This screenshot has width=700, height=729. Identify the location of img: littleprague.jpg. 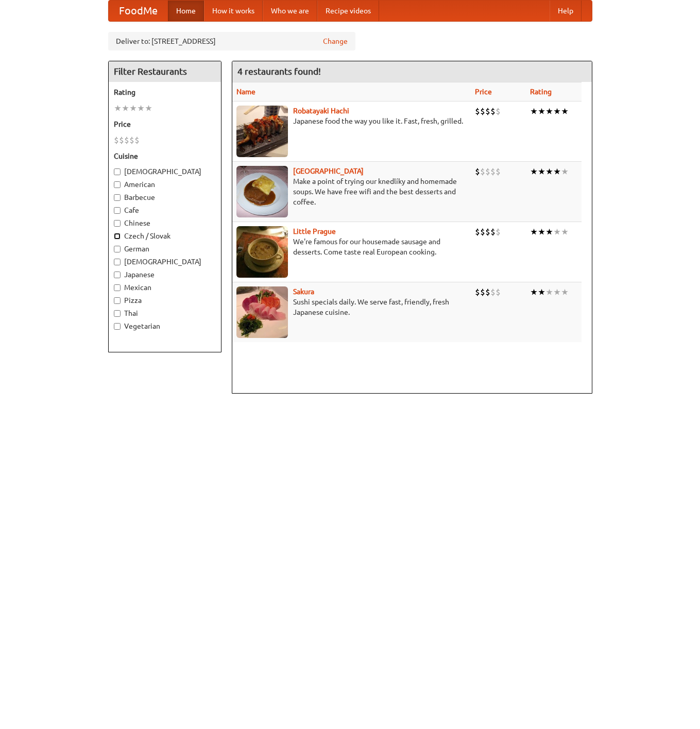
(262, 252).